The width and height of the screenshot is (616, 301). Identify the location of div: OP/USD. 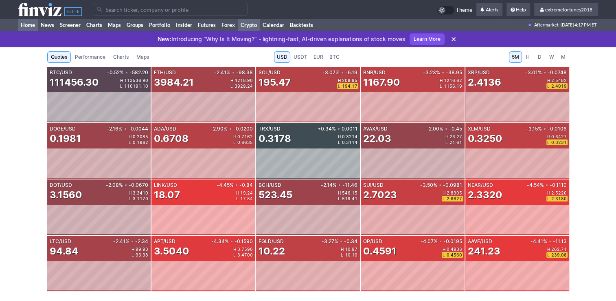
(391, 241).